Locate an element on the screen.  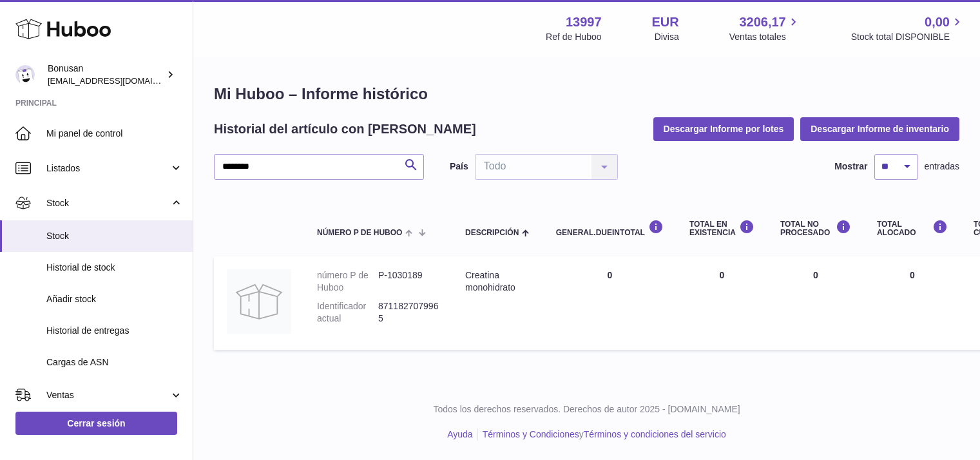
a: Cerrar sesión is located at coordinates (96, 423).